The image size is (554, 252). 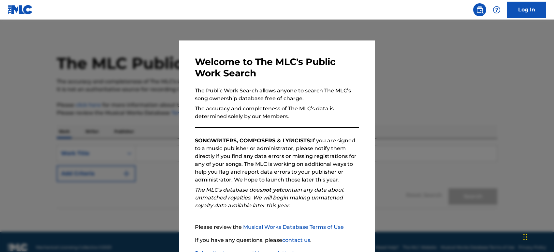 What do you see at coordinates (296, 240) in the screenshot?
I see `a: contact us` at bounding box center [296, 240].